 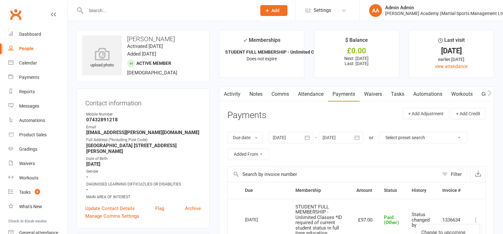 What do you see at coordinates (38, 49) in the screenshot?
I see `a: People` at bounding box center [38, 49].